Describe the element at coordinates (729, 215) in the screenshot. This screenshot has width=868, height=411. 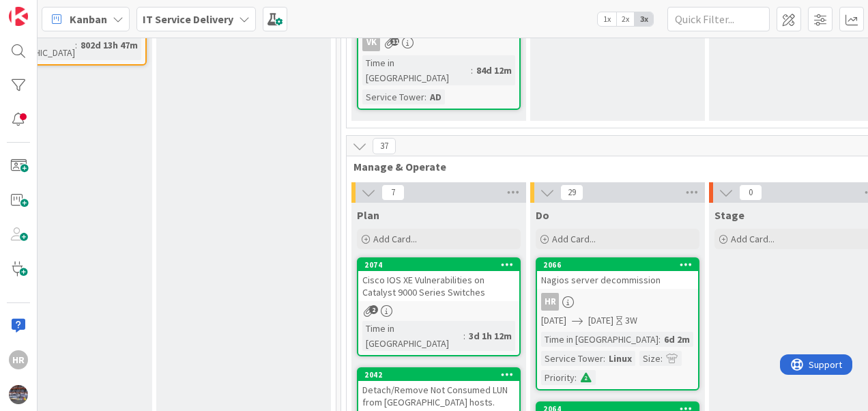
I see `span: Stage` at that location.